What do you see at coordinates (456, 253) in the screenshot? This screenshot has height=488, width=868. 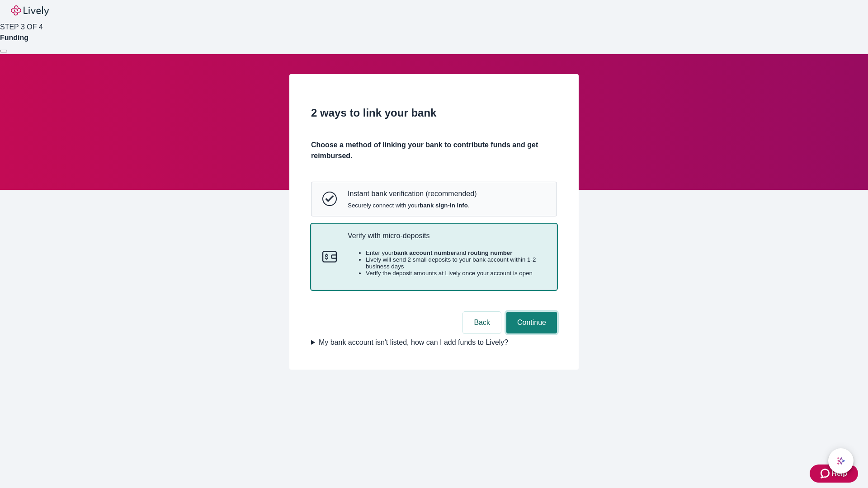 I see `li: Enter your and` at bounding box center [456, 253].